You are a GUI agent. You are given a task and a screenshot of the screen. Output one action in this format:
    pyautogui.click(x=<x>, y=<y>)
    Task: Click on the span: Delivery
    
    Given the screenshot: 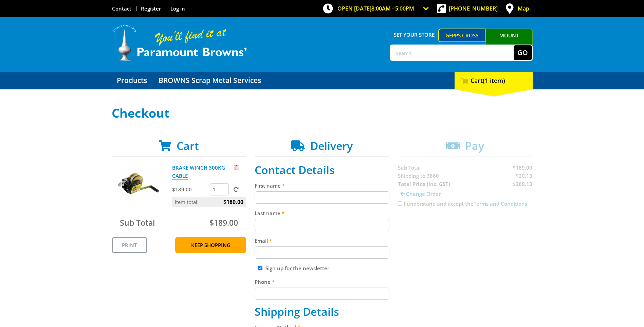 What is the action you would take?
    pyautogui.click(x=331, y=145)
    